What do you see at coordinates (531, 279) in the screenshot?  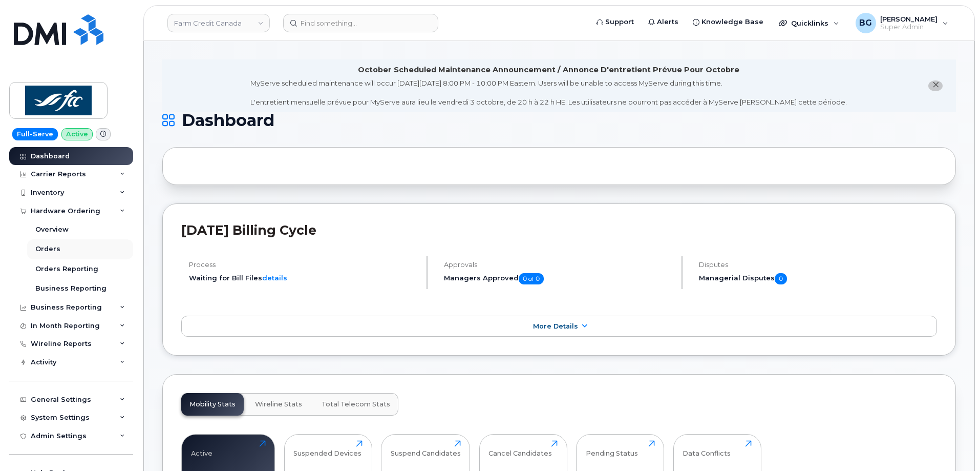 I see `span: 0 of 0` at bounding box center [531, 279].